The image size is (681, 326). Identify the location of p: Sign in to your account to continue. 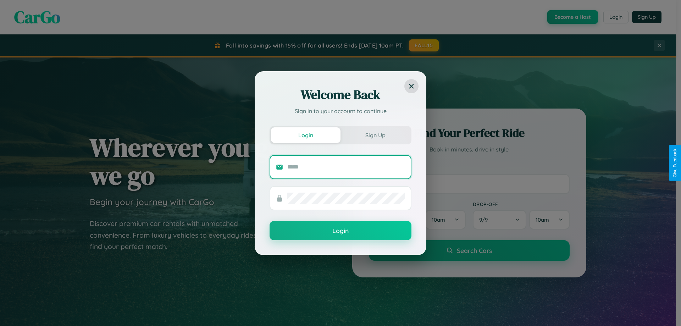
(340, 111).